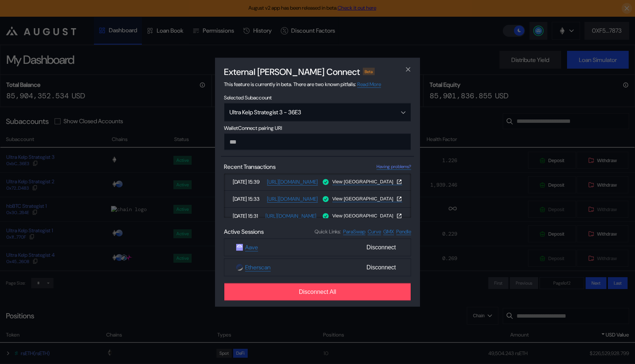  Describe the element at coordinates (318, 291) in the screenshot. I see `span: Disconnect All` at that location.